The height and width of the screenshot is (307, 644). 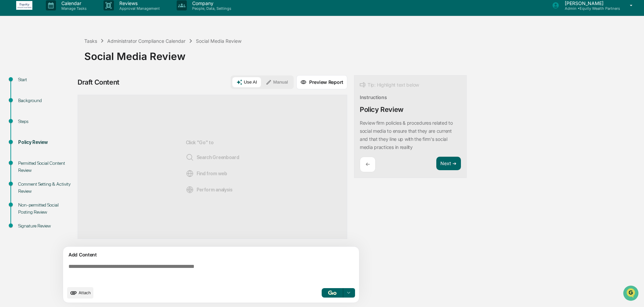 What do you see at coordinates (65, 20) in the screenshot?
I see `p: How can we help?` at bounding box center [65, 20].